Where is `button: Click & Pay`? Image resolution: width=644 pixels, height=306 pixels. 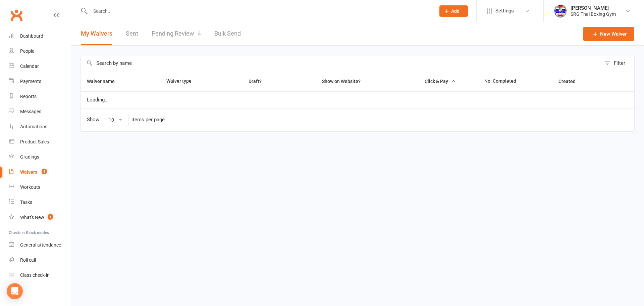 button: Click & Pay is located at coordinates (437, 81).